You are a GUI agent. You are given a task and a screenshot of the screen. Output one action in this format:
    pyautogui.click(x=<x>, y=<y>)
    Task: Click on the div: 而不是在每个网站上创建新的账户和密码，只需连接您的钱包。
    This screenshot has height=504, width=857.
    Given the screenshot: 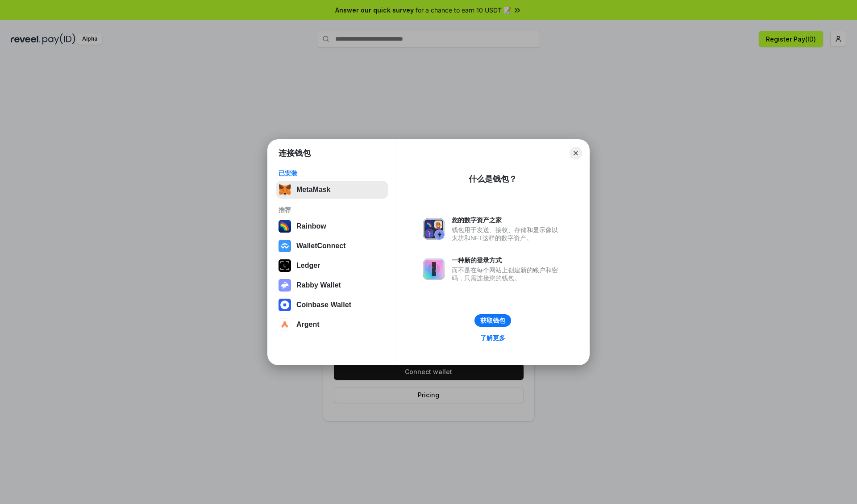 What is the action you would take?
    pyautogui.click(x=507, y=274)
    